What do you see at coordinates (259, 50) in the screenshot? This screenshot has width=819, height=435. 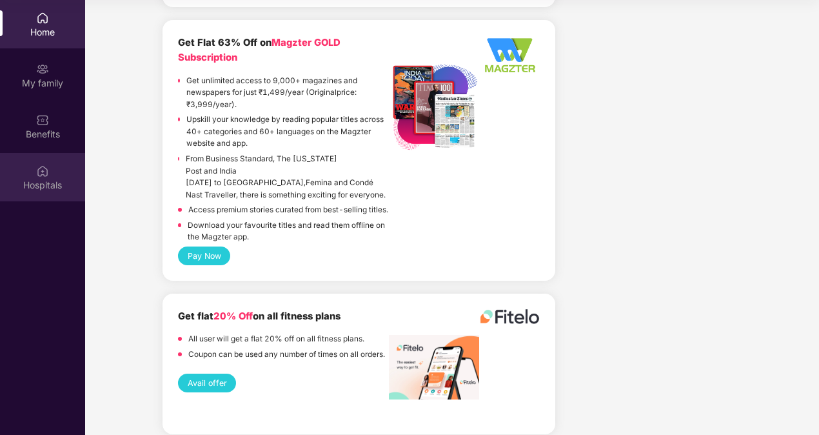 I see `b: Get Flat 63% Off on` at bounding box center [259, 50].